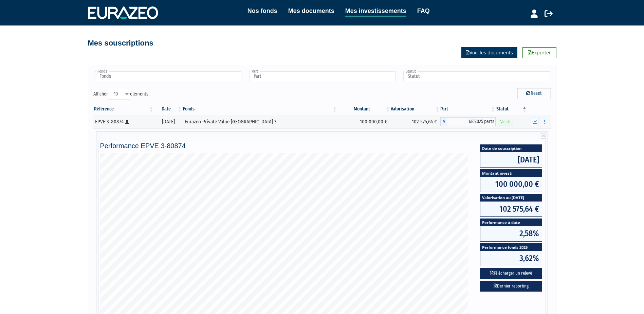 The width and height of the screenshot is (644, 314). I want to click on a: Nos fonds, so click(262, 11).